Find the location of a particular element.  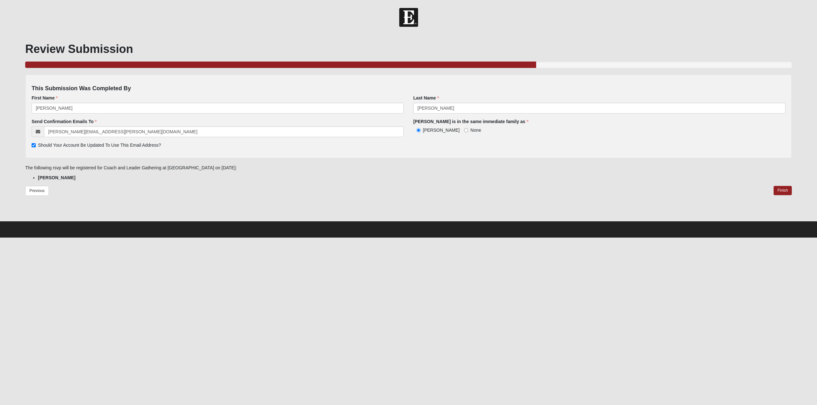

img: Church of Eleven22 Logo is located at coordinates (408, 17).